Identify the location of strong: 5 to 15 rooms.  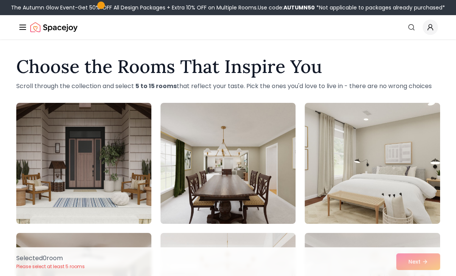
(156, 86).